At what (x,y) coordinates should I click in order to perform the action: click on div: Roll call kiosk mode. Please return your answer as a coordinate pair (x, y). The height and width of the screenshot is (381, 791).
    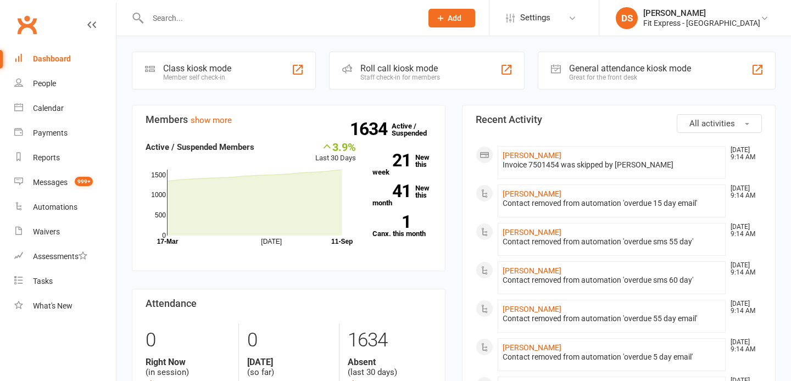
    Looking at the image, I should click on (400, 68).